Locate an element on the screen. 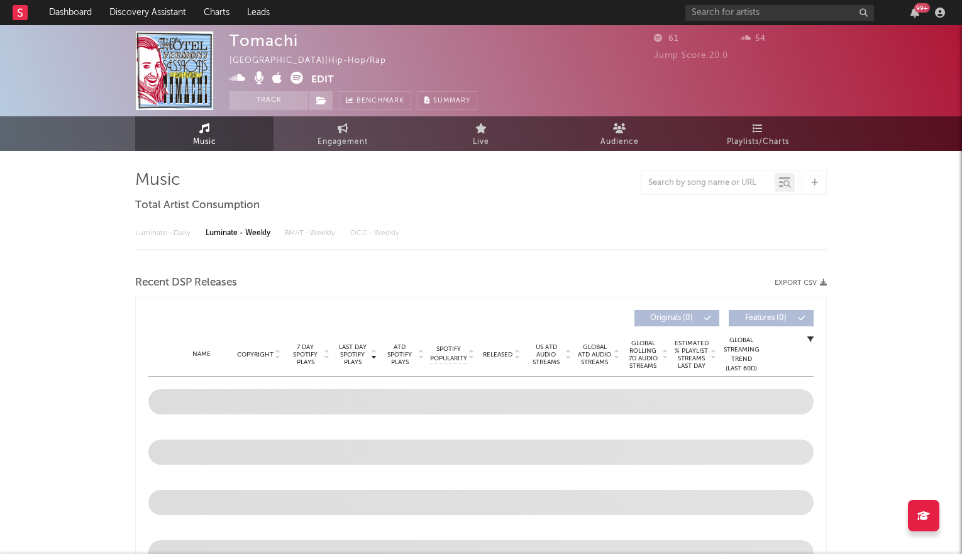  span: Recent DSP Releases is located at coordinates (186, 283).